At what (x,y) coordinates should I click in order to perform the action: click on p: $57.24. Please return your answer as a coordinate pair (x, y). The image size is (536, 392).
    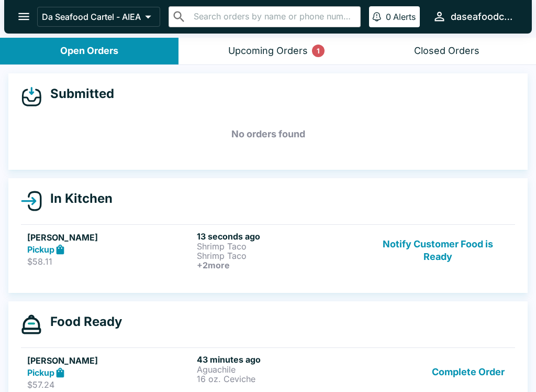
    Looking at the image, I should click on (110, 384).